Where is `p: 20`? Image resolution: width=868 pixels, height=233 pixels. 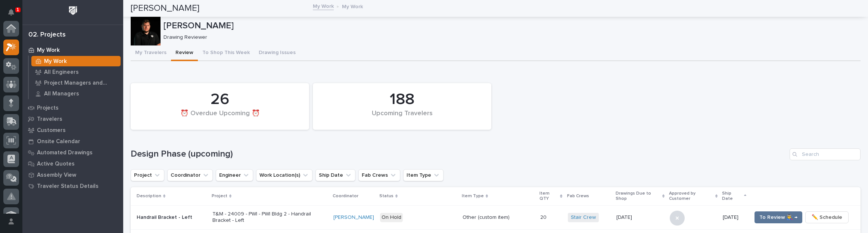
p: 20 is located at coordinates (544, 216).